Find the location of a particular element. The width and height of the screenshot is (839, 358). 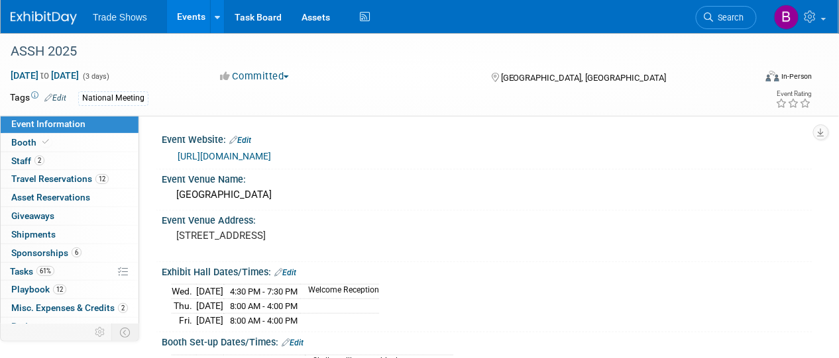

div: Event Format is located at coordinates (753, 79).